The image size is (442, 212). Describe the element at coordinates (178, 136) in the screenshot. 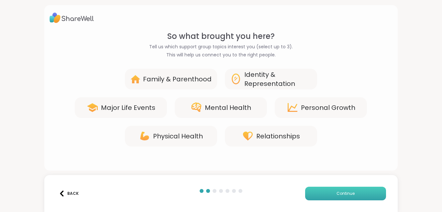

I see `div: Physical Health` at that location.